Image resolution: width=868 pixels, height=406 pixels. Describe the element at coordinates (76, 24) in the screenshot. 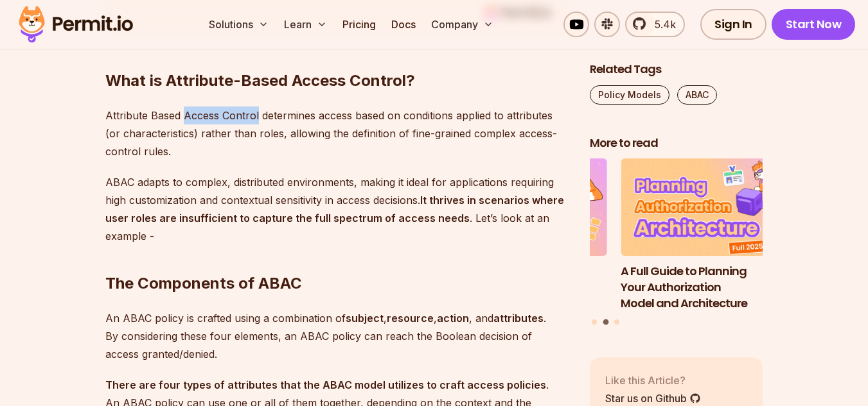

I see `img: Permit logo` at that location.